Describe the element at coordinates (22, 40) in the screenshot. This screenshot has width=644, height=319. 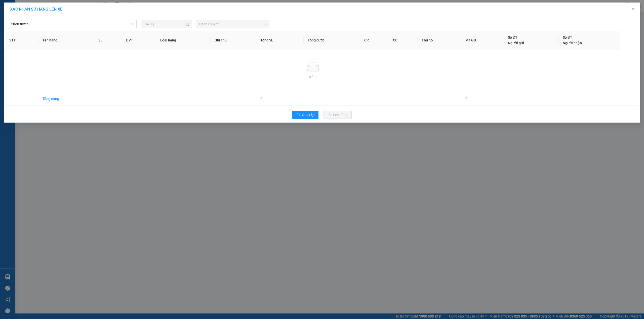
I see `th: STT` at that location.